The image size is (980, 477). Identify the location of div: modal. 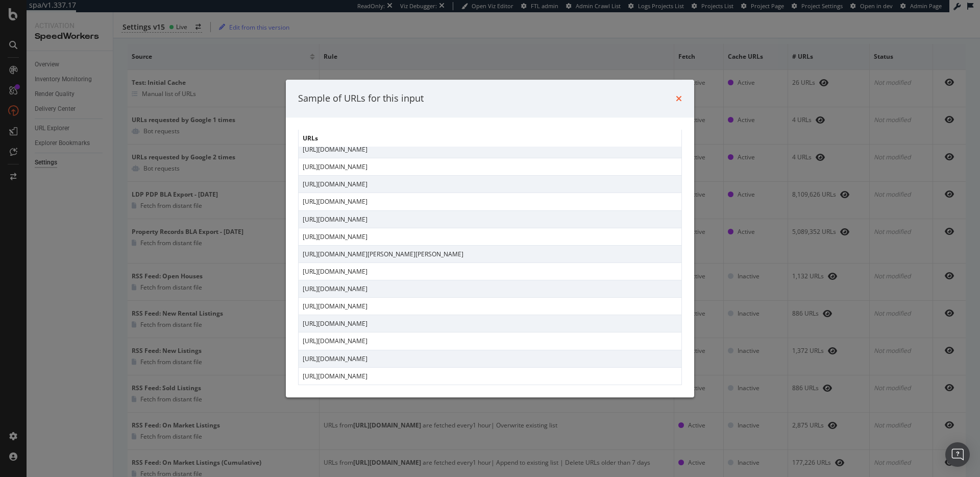
(490, 238).